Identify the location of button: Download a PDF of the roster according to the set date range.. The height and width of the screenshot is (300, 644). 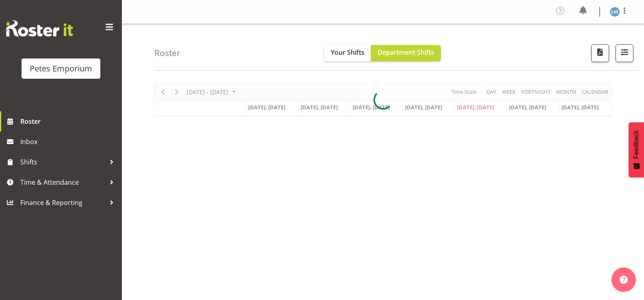
(600, 53).